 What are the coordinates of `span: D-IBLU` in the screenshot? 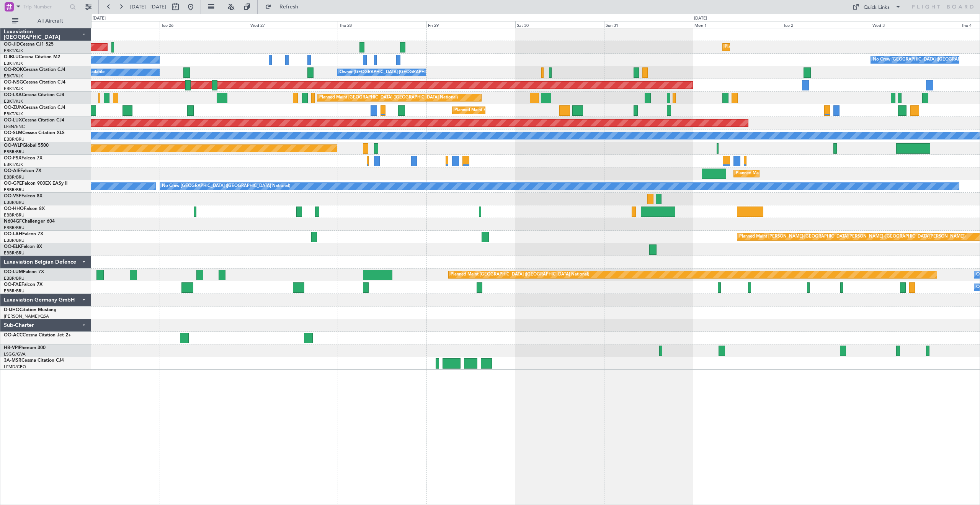 It's located at (11, 57).